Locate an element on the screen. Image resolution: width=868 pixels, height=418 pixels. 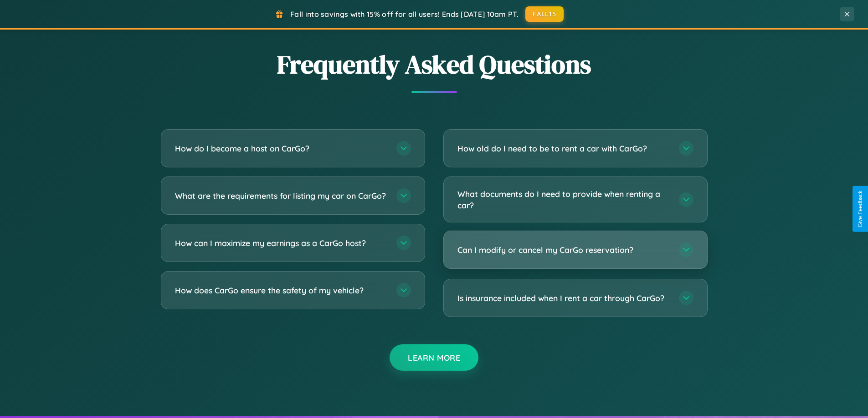
h3: How old do I need to be to rent a car with CarGo? is located at coordinates (564, 149).